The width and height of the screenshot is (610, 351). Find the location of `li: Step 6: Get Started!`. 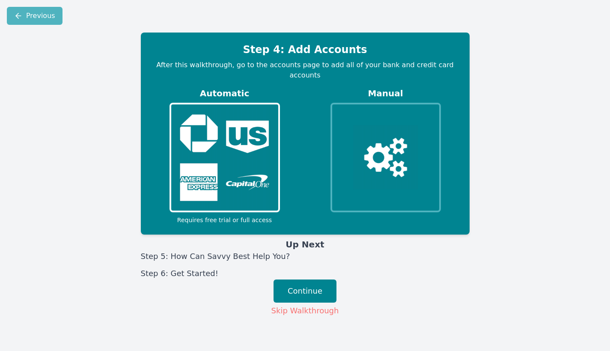

li: Step 6: Get Started! is located at coordinates (305, 274).